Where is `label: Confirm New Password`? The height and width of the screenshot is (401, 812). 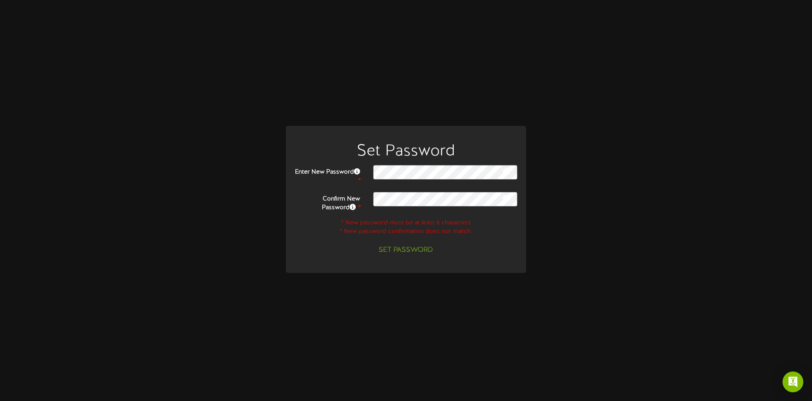
label: Confirm New Password is located at coordinates (327, 202).